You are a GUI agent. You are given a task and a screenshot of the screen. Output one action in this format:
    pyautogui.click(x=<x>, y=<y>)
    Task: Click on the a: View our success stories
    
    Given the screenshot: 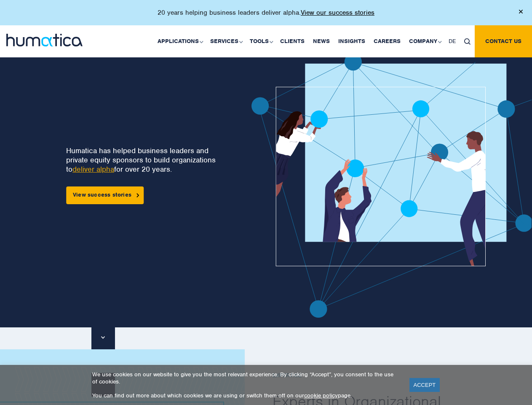 What is the action you would take?
    pyautogui.click(x=337, y=13)
    